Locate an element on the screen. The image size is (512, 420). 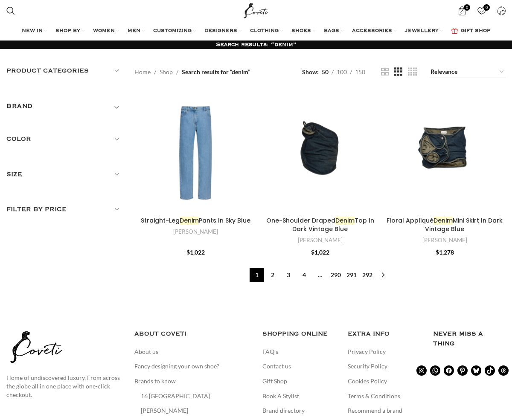
h5: Size is located at coordinates (64, 174).